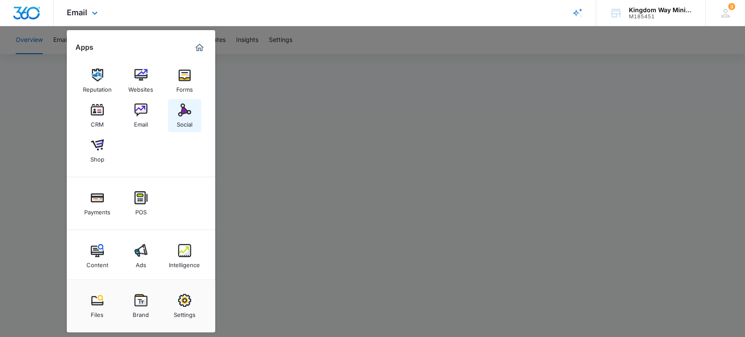  I want to click on a: Intelligence, so click(185, 256).